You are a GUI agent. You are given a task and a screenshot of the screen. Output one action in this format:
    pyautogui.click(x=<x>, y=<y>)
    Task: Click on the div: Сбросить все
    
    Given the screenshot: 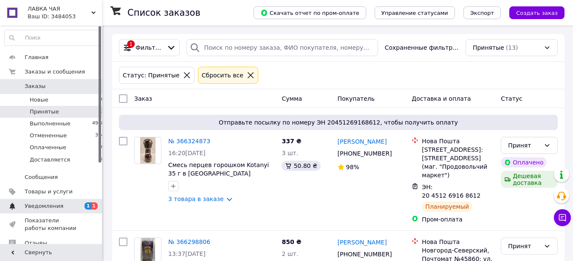 What is the action you would take?
    pyautogui.click(x=223, y=75)
    